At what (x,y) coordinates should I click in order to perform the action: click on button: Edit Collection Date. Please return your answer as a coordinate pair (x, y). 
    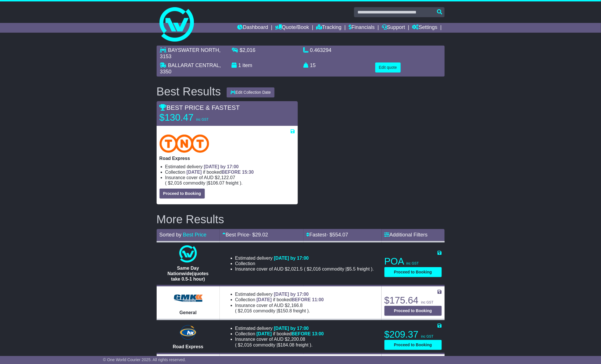
    Looking at the image, I should click on (251, 92).